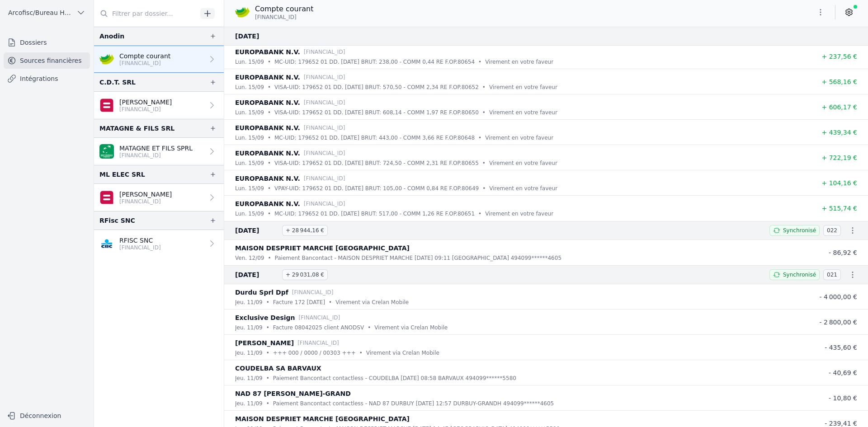  What do you see at coordinates (278, 368) in the screenshot?
I see `p: COUDELBA SA BARVAUX` at bounding box center [278, 368].